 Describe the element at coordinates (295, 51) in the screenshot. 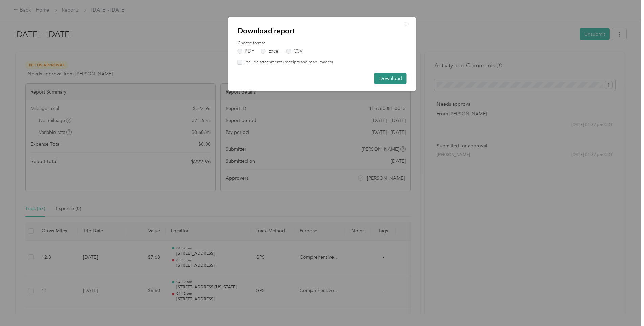

I see `label: CSV` at that location.